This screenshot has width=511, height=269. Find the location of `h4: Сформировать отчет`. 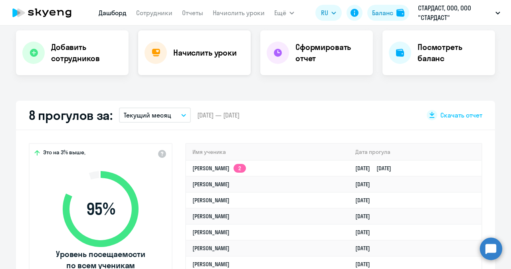

h4: Сформировать отчет is located at coordinates (331, 53).